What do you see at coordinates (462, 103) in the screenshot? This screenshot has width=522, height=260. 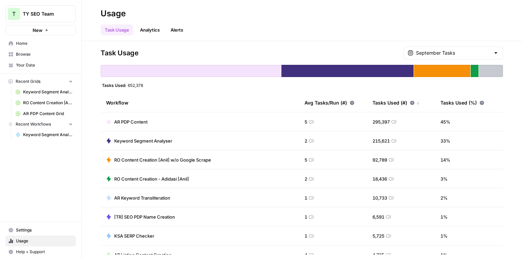 I see `div: Tasks Used (%)` at bounding box center [462, 103].